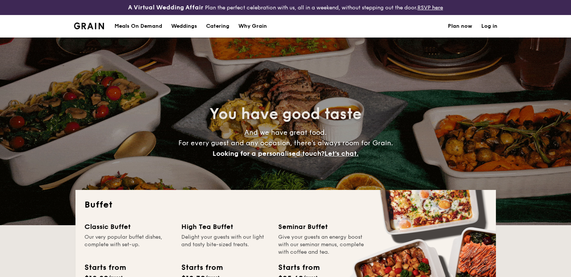 The width and height of the screenshot is (571, 277). What do you see at coordinates (285, 114) in the screenshot?
I see `span: You have good taste` at bounding box center [285, 114].